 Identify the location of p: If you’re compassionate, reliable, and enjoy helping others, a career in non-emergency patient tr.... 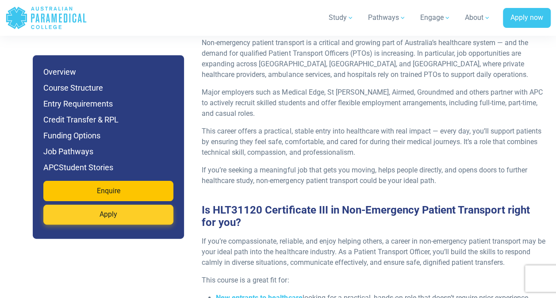
(373, 252).